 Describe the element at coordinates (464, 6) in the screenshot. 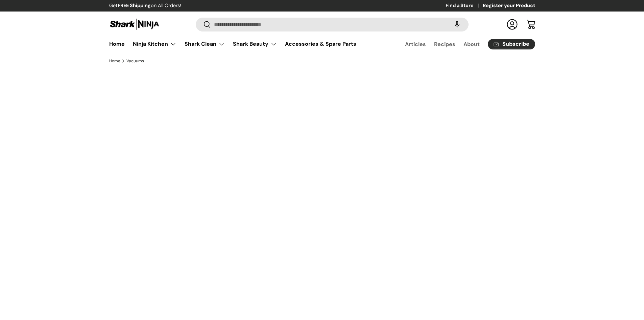

I see `a: Find a Store` at that location.